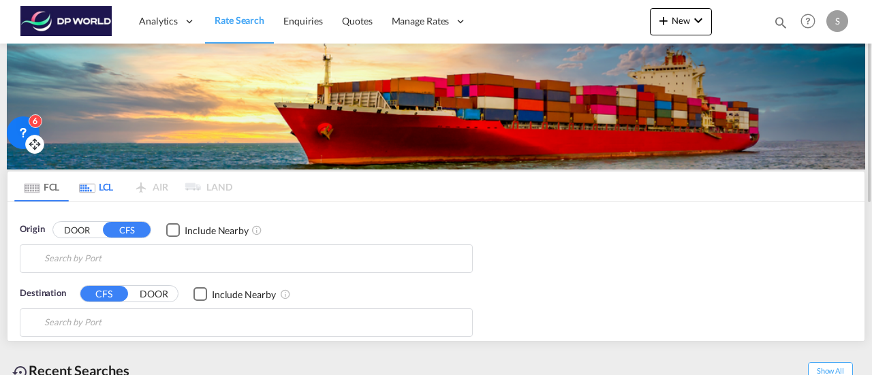 The image size is (872, 375). I want to click on md-icon: icon-plus 400-fg, so click(663, 20).